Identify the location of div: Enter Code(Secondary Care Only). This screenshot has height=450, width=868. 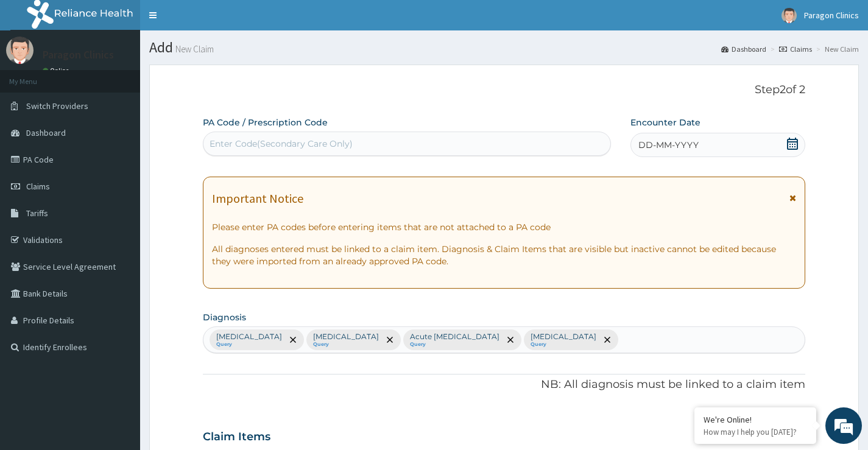
(281, 144).